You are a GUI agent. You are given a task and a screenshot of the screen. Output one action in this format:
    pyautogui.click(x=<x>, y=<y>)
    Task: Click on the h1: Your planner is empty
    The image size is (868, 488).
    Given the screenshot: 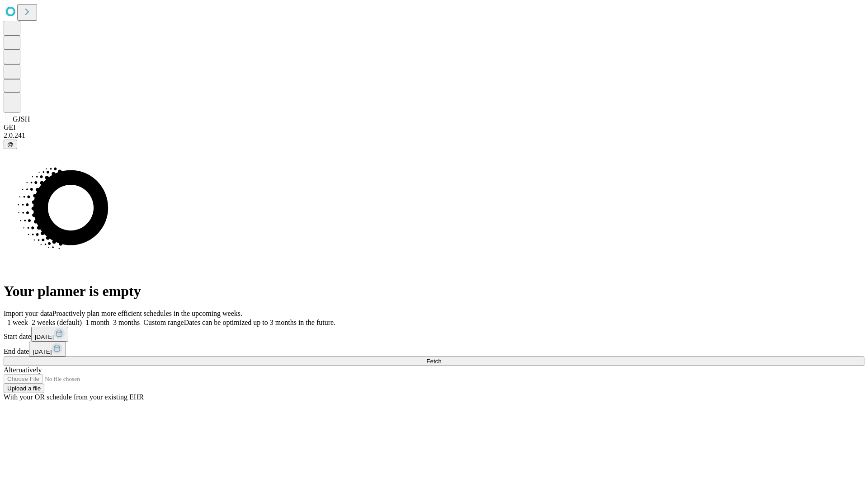 What is the action you would take?
    pyautogui.click(x=434, y=291)
    